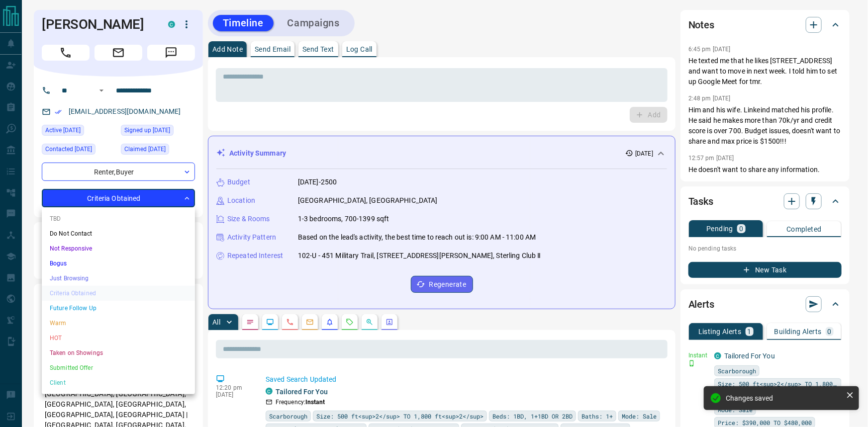  Describe the element at coordinates (119, 323) in the screenshot. I see `li: Warm` at that location.